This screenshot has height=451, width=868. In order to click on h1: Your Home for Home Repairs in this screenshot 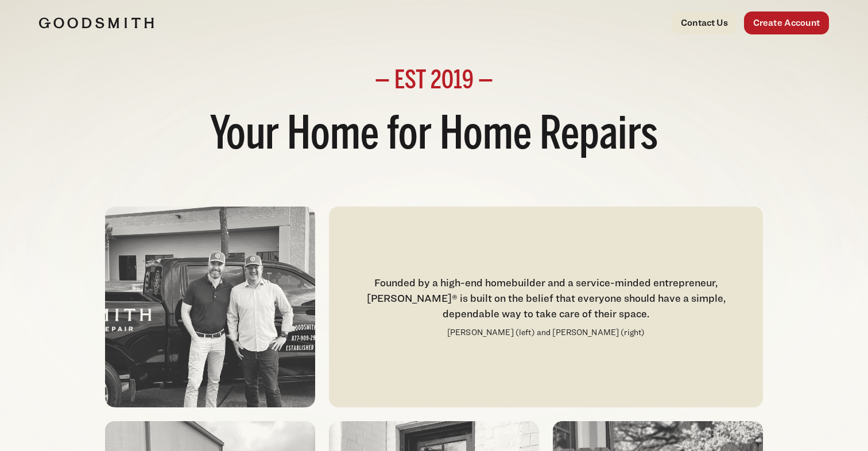, I will do `click(434, 137)`.